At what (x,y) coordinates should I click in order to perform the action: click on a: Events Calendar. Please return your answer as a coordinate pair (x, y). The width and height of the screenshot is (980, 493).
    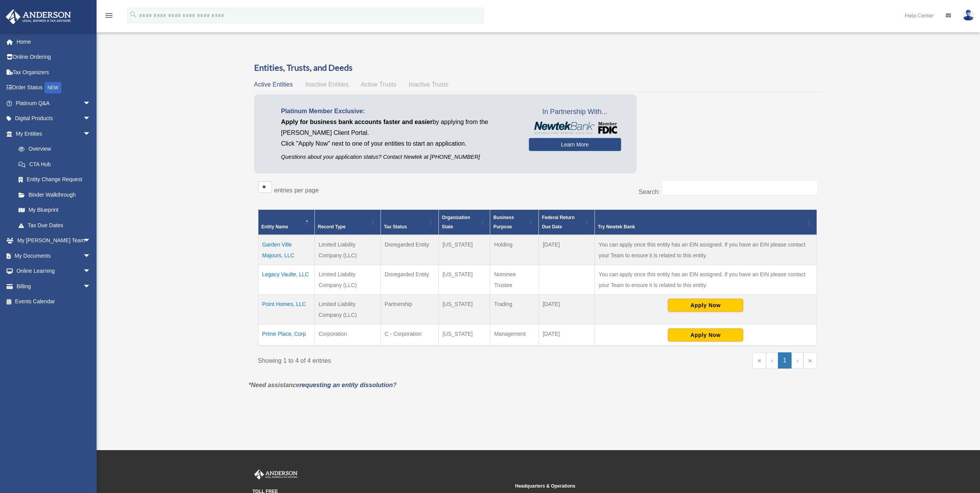
    Looking at the image, I should click on (53, 302).